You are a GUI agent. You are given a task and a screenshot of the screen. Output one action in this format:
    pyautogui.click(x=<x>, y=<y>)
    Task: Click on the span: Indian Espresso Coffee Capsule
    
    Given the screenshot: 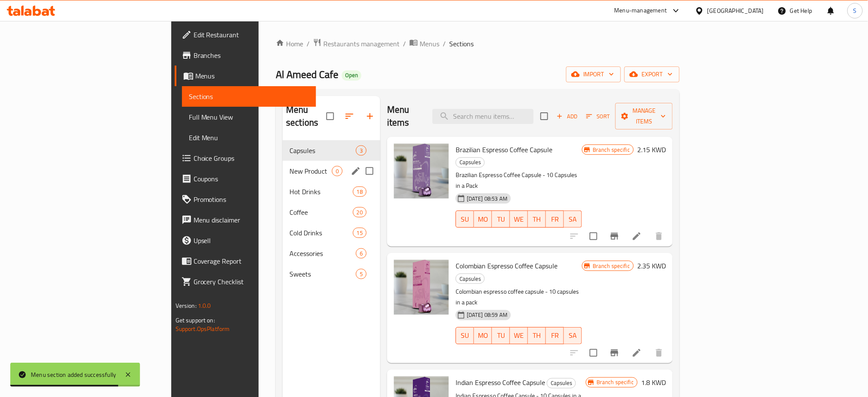 What is the action you would take?
    pyautogui.click(x=500, y=383)
    